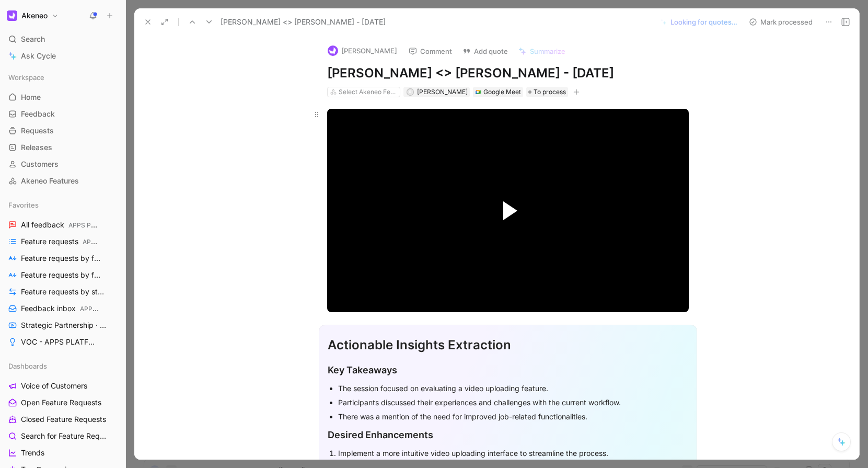  Describe the element at coordinates (12, 16) in the screenshot. I see `img: Akeneo` at that location.